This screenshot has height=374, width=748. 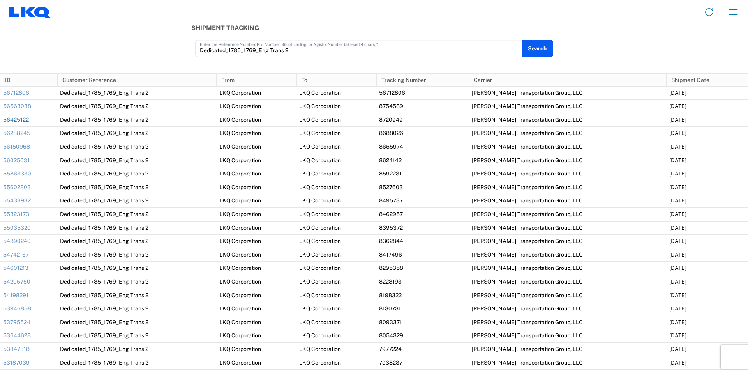 What do you see at coordinates (392, 93) in the screenshot?
I see `span: 56712806` at bounding box center [392, 93].